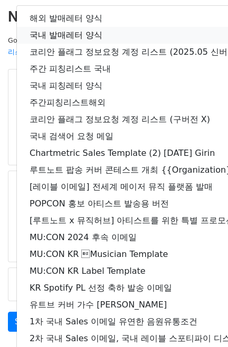 This screenshot has width=228, height=347. What do you see at coordinates (25, 322) in the screenshot?
I see `a: Send` at bounding box center [25, 322].